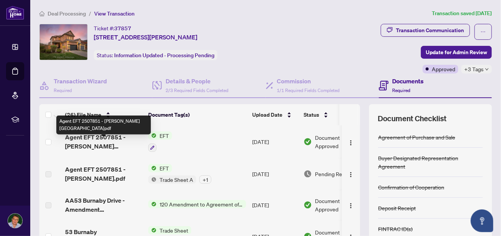 Image resolution: width=501 pixels, height=236 pixels. Describe the element at coordinates (411, 187) in the screenshot. I see `div: Confirmation of Cooperation` at that location.